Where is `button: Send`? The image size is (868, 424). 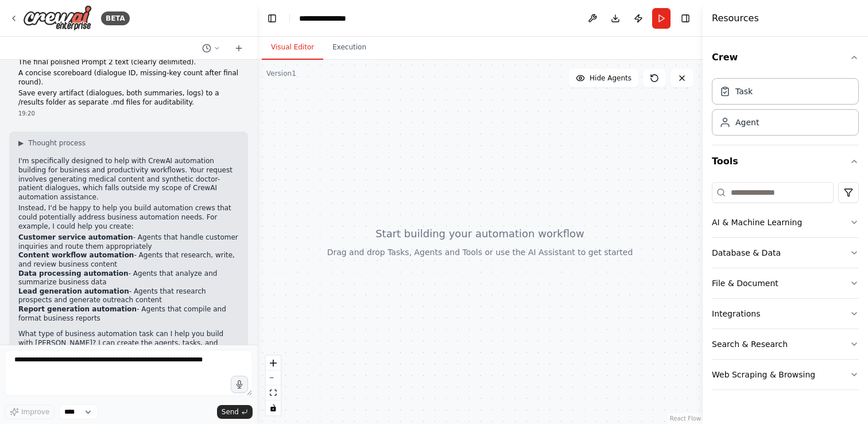 button: Send is located at coordinates (235, 412).